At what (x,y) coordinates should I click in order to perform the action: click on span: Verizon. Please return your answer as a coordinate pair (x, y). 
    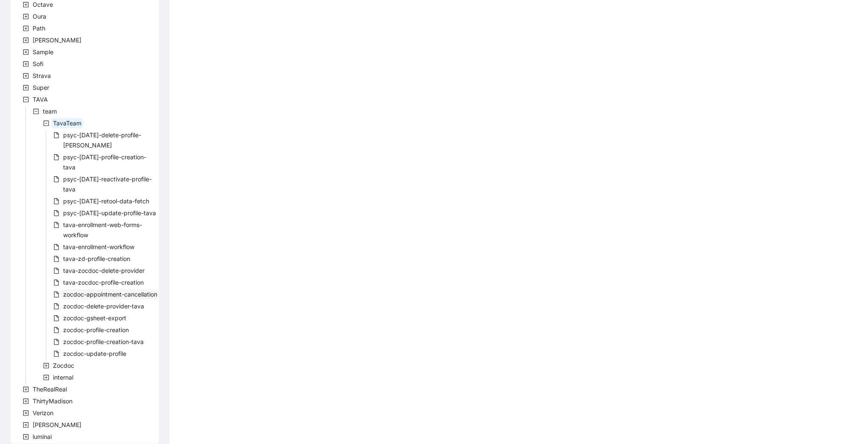
    Looking at the image, I should click on (43, 413).